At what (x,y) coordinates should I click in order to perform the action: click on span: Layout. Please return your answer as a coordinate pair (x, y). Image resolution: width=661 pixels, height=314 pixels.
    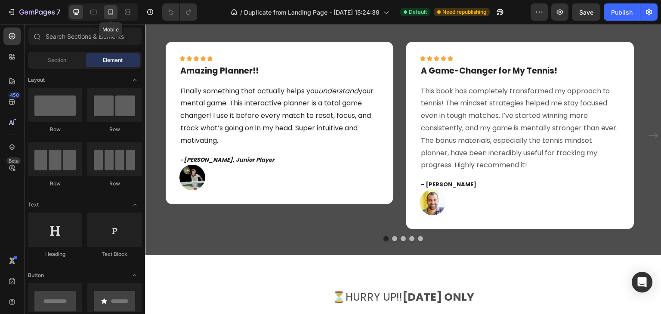
    Looking at the image, I should click on (36, 80).